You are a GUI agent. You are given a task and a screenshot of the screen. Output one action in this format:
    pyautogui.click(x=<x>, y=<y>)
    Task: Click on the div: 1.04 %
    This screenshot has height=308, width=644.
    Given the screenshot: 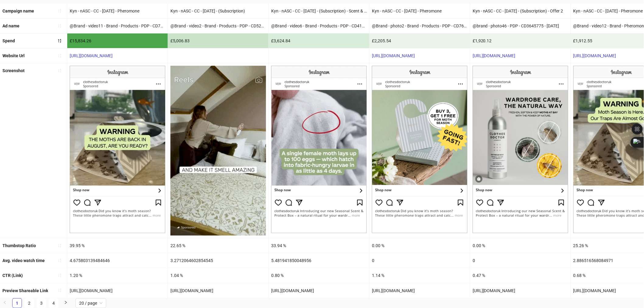 What is the action you would take?
    pyautogui.click(x=218, y=275)
    